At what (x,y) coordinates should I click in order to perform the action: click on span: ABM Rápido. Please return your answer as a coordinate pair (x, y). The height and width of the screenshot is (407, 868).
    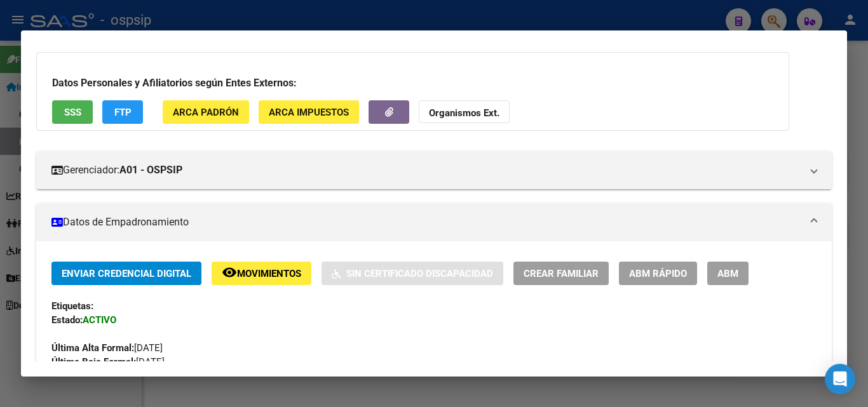
    Looking at the image, I should click on (657, 273).